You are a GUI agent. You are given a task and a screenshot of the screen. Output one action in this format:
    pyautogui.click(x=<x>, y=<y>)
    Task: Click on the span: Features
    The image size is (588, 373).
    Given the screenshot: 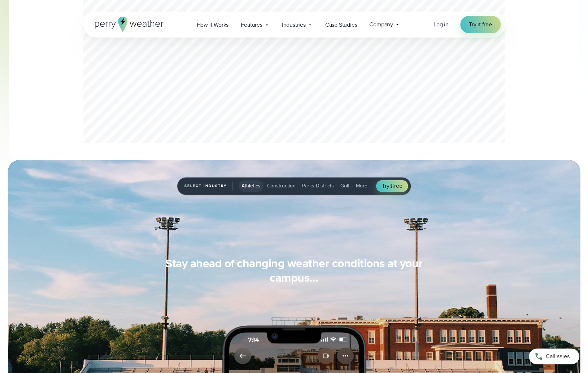 What is the action you would take?
    pyautogui.click(x=251, y=25)
    